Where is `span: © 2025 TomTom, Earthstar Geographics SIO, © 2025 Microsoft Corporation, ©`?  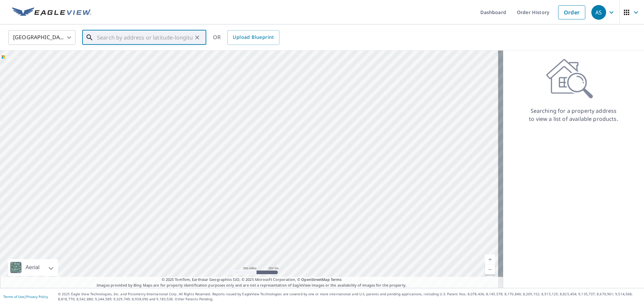
span: © 2025 TomTom, Earthstar Geographics SIO, © 2025 Microsoft Corporation, © is located at coordinates (252, 280).